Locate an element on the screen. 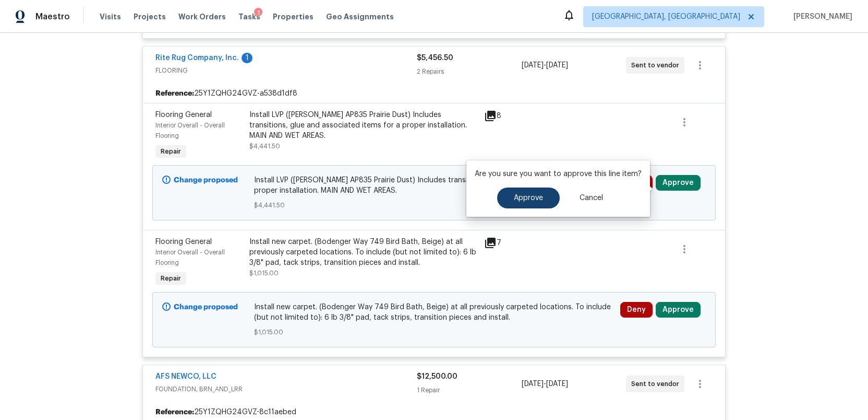 The width and height of the screenshot is (868, 420). a: AFS NEWCO, LLC is located at coordinates (186, 376).